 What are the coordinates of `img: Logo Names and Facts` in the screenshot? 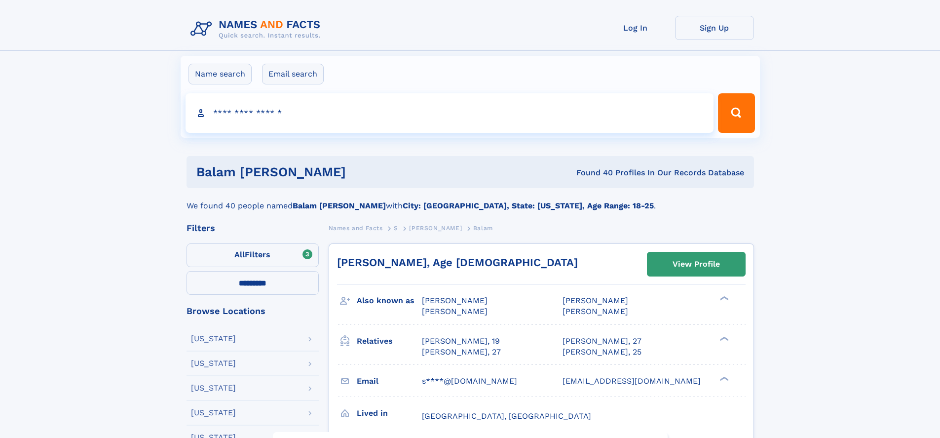 It's located at (258, 29).